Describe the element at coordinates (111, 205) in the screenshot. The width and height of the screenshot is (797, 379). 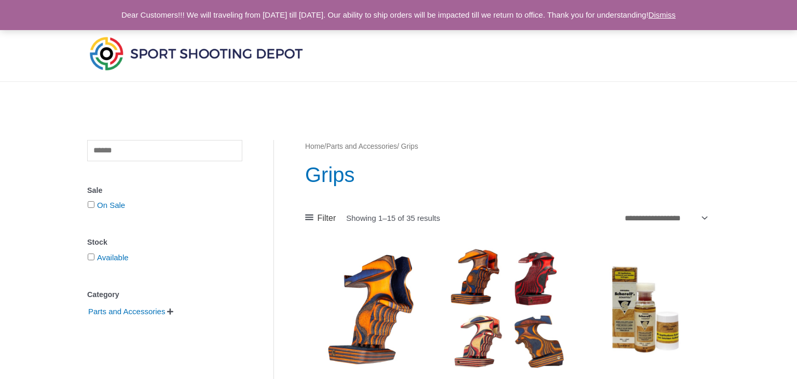
I see `a: On Sale` at that location.